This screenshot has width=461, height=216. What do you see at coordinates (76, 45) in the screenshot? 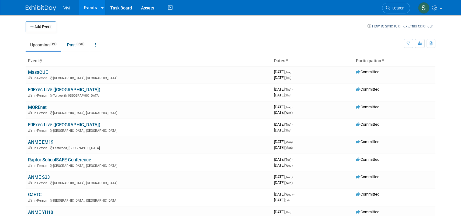
I see `a: Past198` at bounding box center [76, 45].